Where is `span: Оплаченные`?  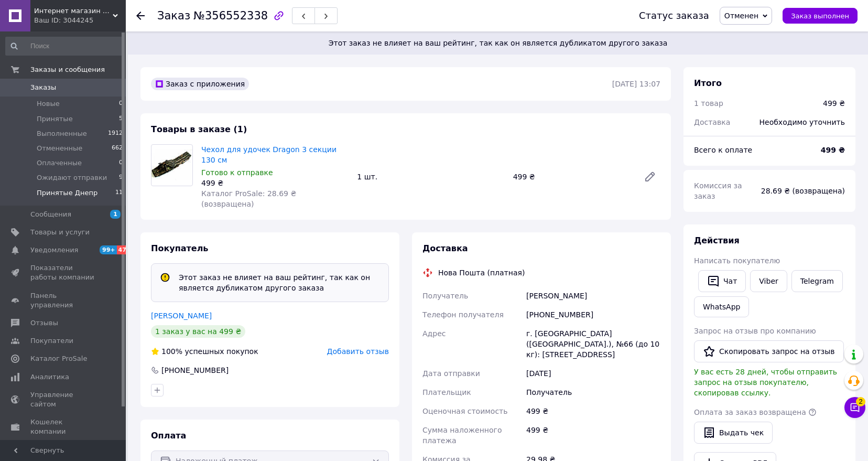
span: Оплаченные is located at coordinates (59, 163).